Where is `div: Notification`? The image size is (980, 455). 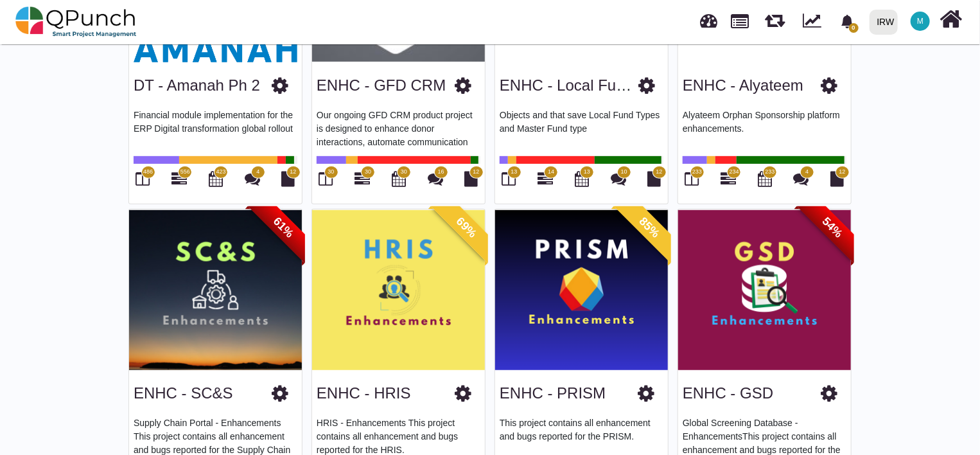
div: Notification is located at coordinates (847, 21).